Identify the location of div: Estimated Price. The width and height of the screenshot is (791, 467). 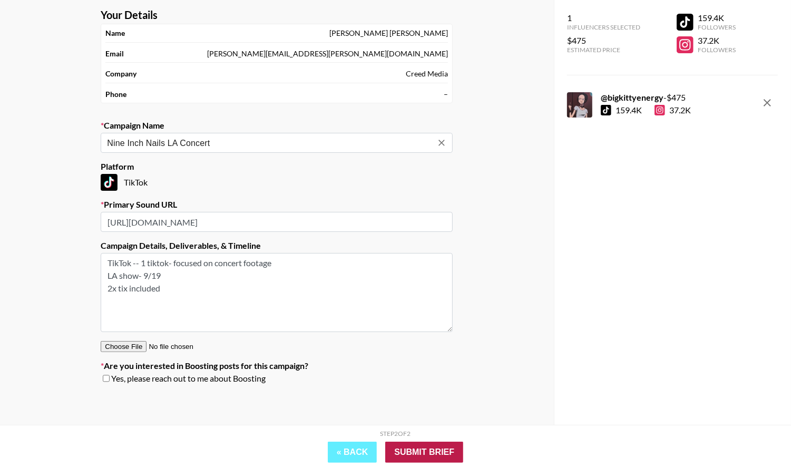
(603, 50).